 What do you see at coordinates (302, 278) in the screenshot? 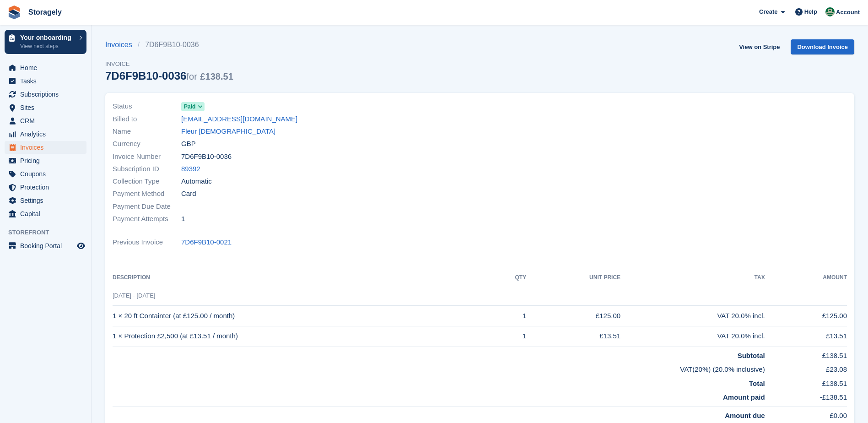
I see `th: Description` at bounding box center [302, 278].